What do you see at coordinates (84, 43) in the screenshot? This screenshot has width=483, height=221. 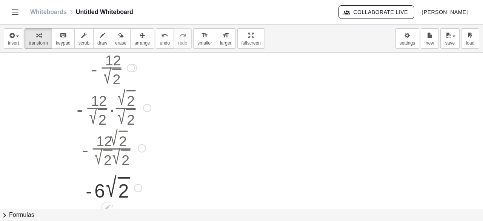 I see `span: scrub` at bounding box center [84, 43].